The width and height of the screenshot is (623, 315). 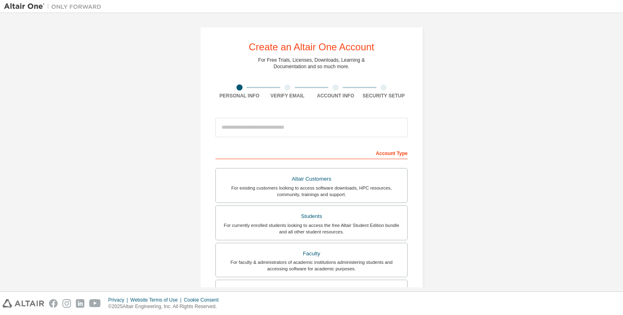 What do you see at coordinates (166, 306) in the screenshot?
I see `p: © 2025 Altair Engineering, Inc. All Rights Reserved.` at bounding box center [166, 306].